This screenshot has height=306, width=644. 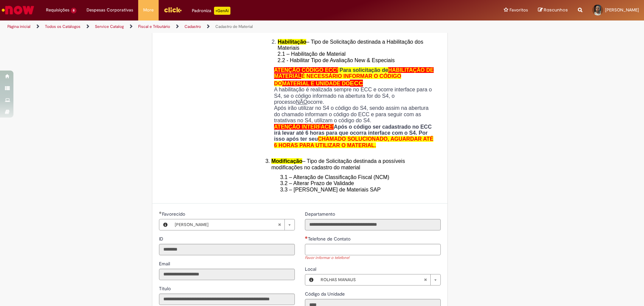 What do you see at coordinates (109, 10) in the screenshot?
I see `span: Despesas Corporativas` at bounding box center [109, 10].